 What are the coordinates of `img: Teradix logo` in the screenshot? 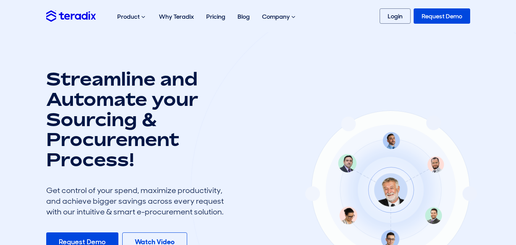 It's located at (71, 16).